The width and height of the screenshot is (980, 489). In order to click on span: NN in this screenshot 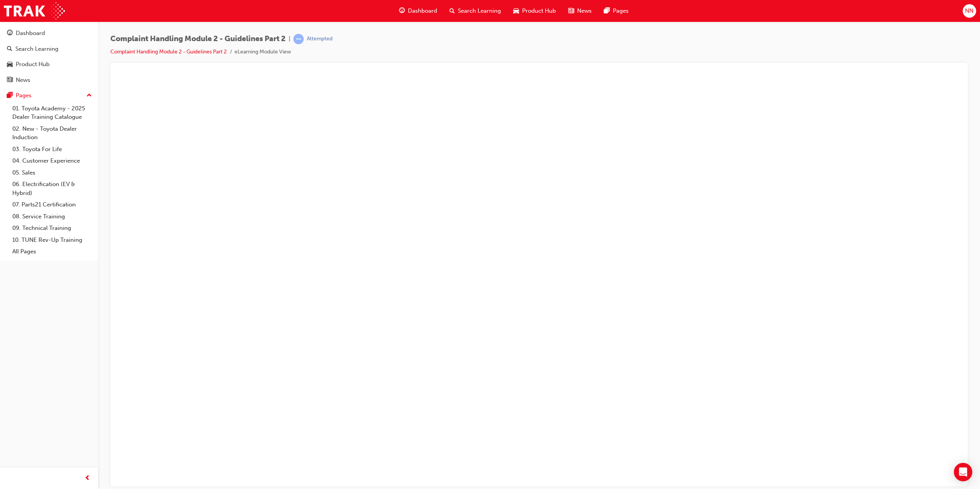, I will do `click(970, 10)`.